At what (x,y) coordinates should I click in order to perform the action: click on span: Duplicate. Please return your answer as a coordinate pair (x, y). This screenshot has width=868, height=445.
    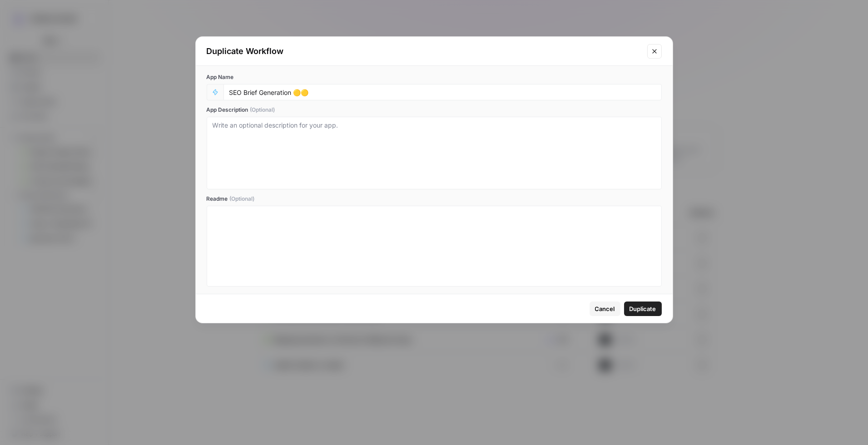
    Looking at the image, I should click on (642, 309).